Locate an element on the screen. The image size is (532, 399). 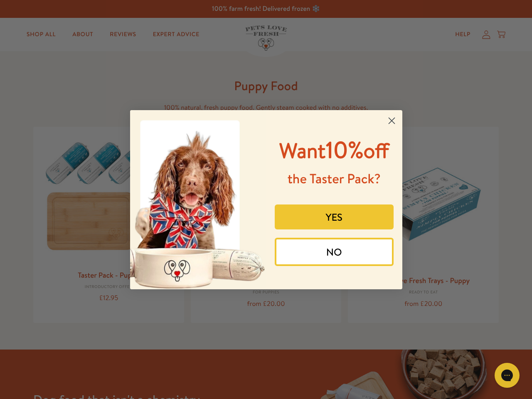
span: Want is located at coordinates (303, 151).